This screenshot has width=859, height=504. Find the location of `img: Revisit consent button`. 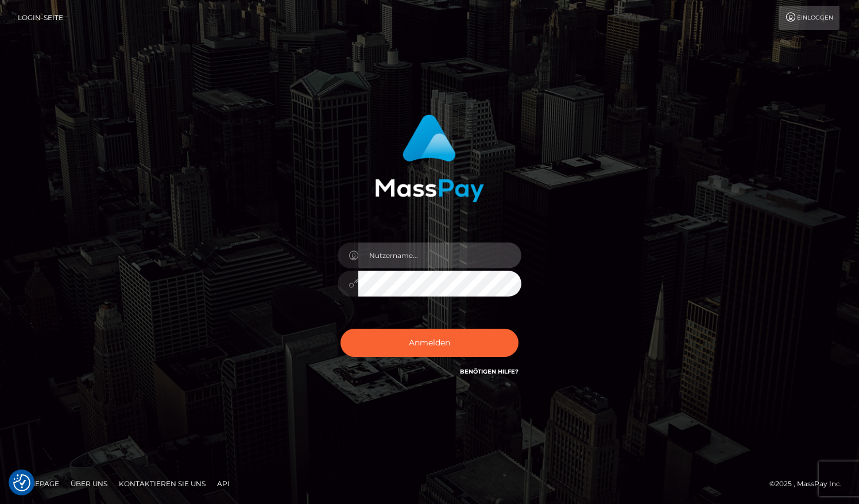

img: Revisit consent button is located at coordinates (22, 483).